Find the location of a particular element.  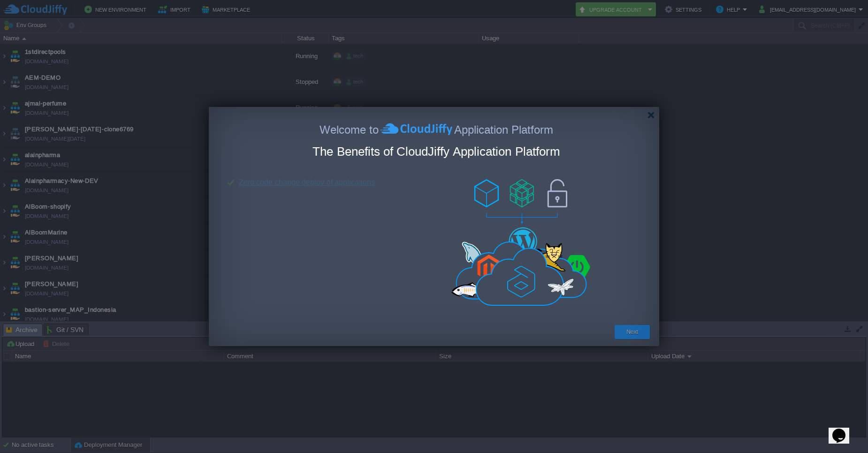

em: Zero code change deploy of applications is located at coordinates (307, 182).